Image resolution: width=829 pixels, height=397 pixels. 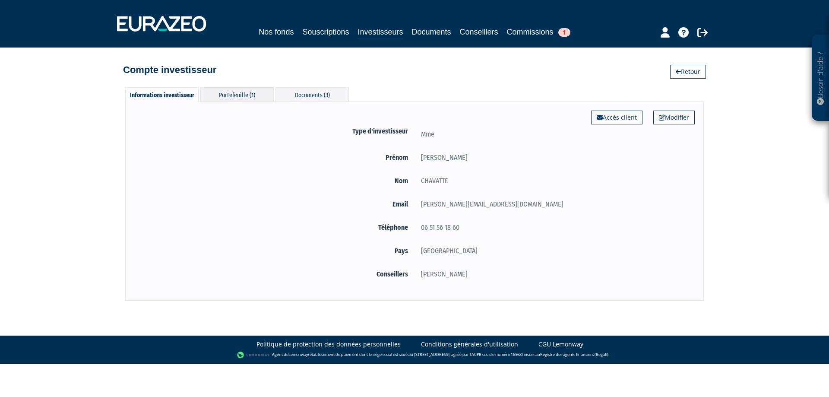 I want to click on div: CHAVATTE, so click(x=555, y=181).